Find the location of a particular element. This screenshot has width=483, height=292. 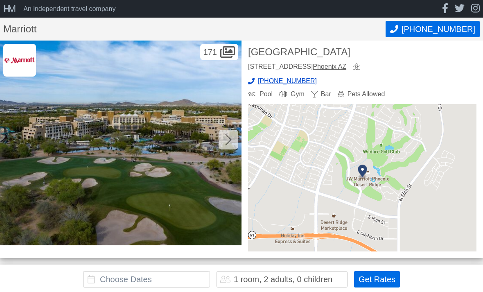

div: Bar is located at coordinates (321, 94).